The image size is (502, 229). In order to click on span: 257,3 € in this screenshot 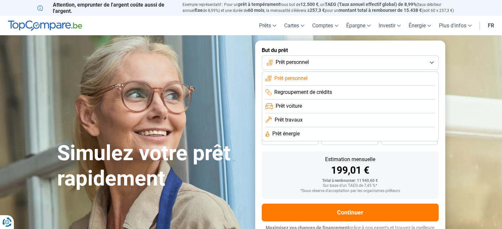, I will do `click(317, 10)`.